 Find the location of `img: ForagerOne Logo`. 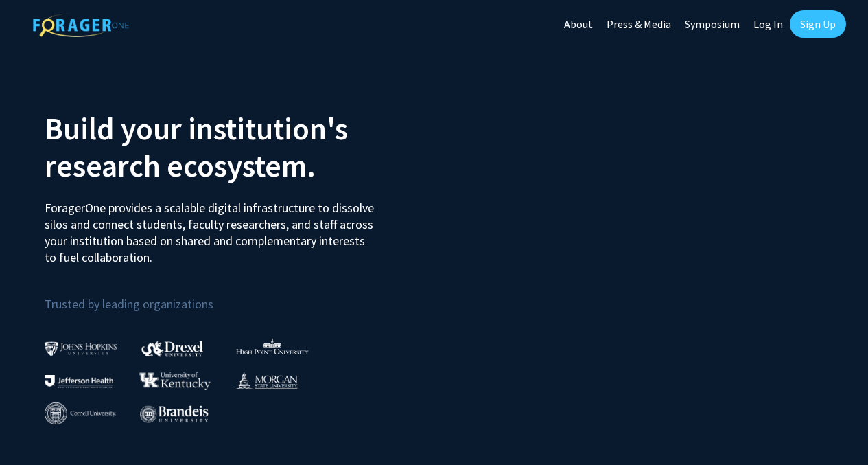

img: ForagerOne Logo is located at coordinates (81, 25).